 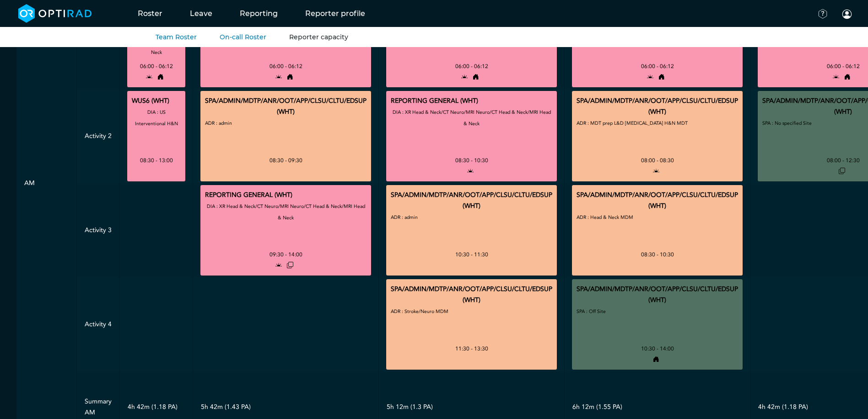 What do you see at coordinates (99, 231) in the screenshot?
I see `td: Activity 3` at bounding box center [99, 231].